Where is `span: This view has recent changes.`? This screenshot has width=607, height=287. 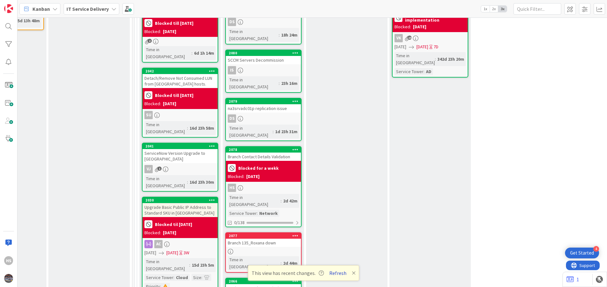
span: This view has recent changes. is located at coordinates (288, 273).